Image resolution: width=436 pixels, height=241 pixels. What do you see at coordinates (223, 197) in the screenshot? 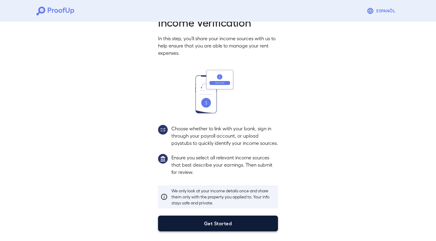
I see `p: We only look at your income details once and share them only with the property you applied to. Yo...` at bounding box center [223, 197].